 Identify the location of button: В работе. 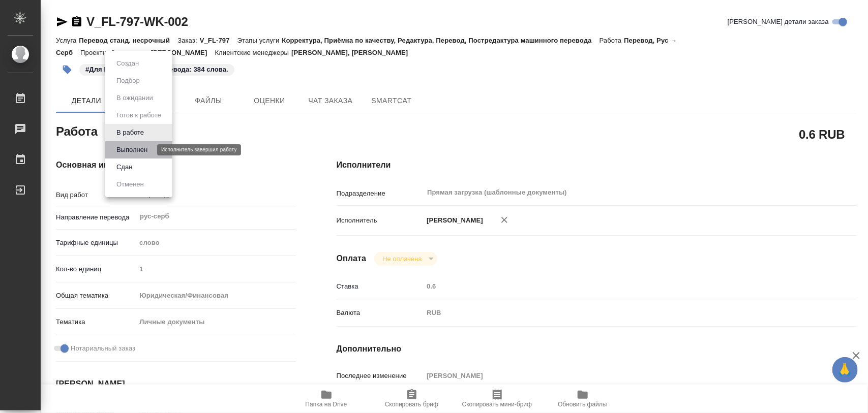
(130, 133).